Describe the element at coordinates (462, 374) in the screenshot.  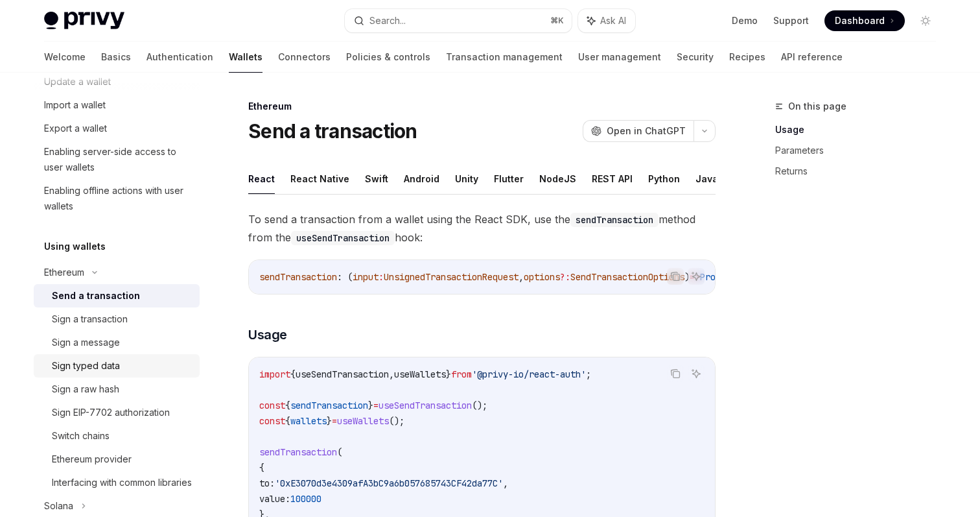
I see `span: from` at that location.